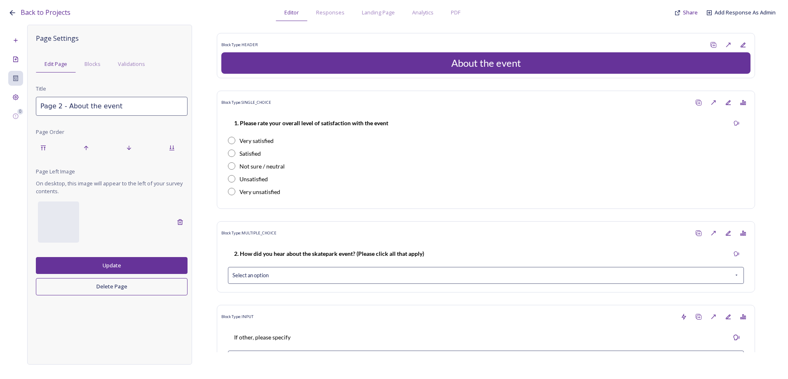  Describe the element at coordinates (240, 45) in the screenshot. I see `span: Block Type: HEADER` at that location.